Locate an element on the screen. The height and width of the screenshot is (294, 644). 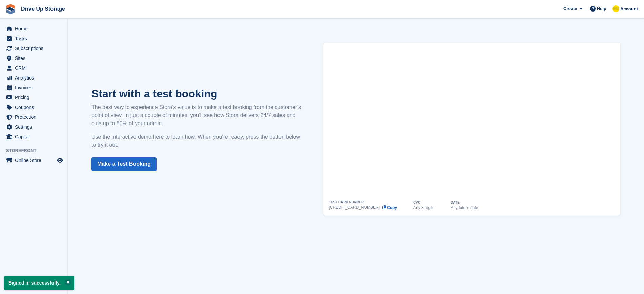
strong: Start with a test booking is located at coordinates (154, 94).